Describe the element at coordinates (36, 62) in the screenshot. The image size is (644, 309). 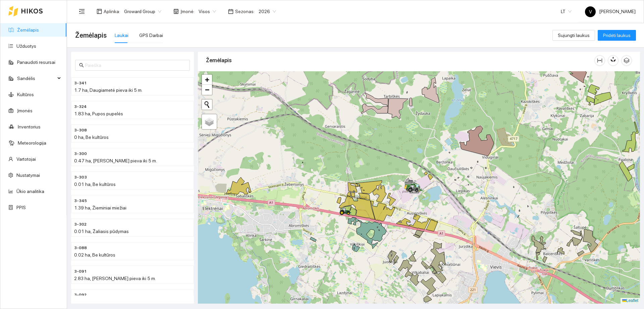
I see `a: Panaudoti resursai` at that location.